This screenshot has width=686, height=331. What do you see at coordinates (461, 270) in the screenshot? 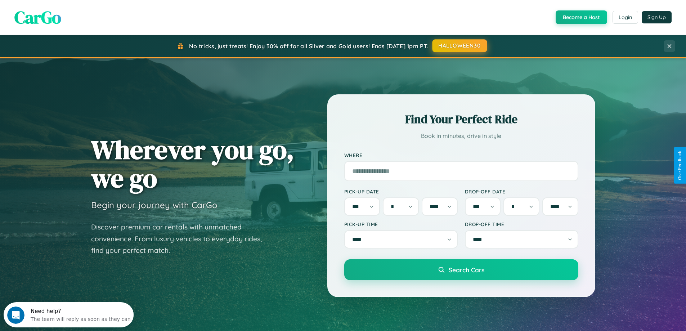
I see `button: Search Cars` at bounding box center [461, 270].